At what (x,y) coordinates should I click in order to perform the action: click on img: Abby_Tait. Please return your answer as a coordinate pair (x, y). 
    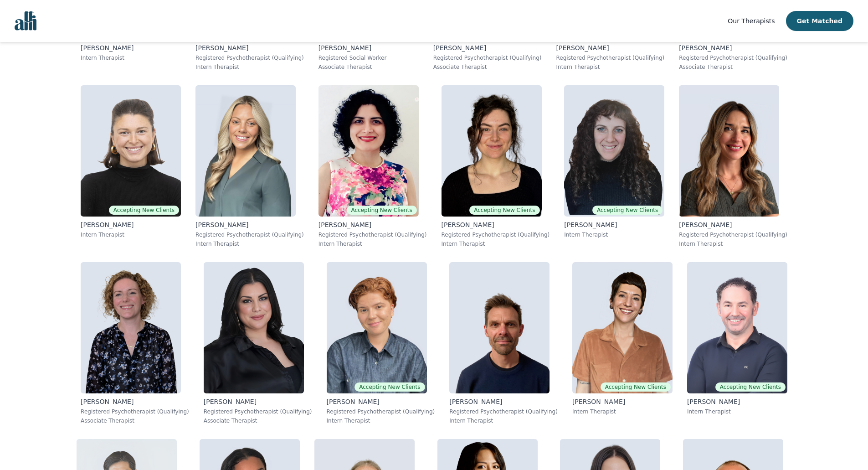
    Looking at the image, I should click on (130, 151).